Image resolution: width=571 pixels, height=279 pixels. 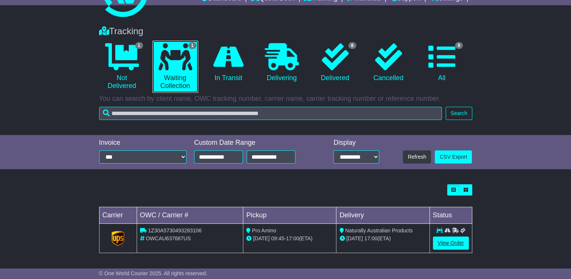 What do you see at coordinates (417, 157) in the screenshot?
I see `button: Refresh` at bounding box center [417, 157].